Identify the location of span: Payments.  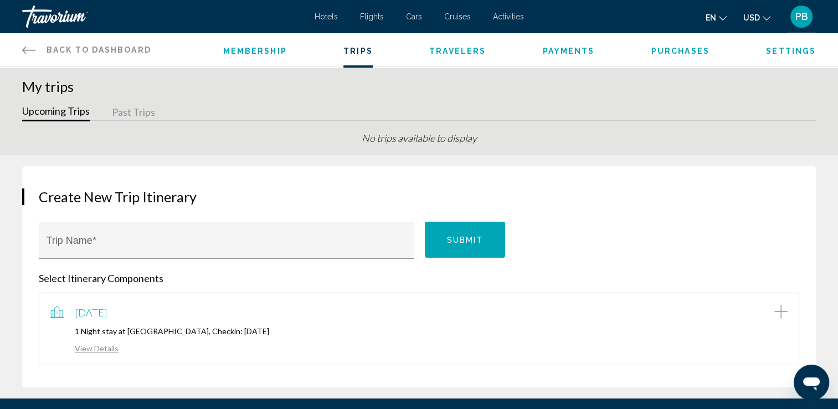
(569, 51).